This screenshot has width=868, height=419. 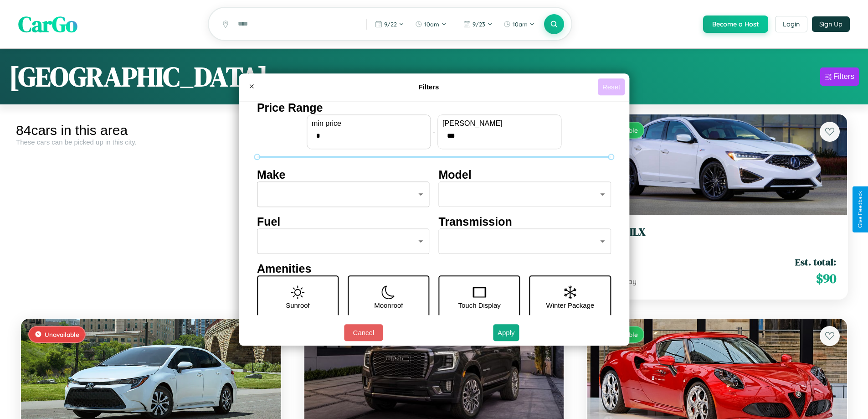 I want to click on h3: Acura ILX, so click(x=718, y=233).